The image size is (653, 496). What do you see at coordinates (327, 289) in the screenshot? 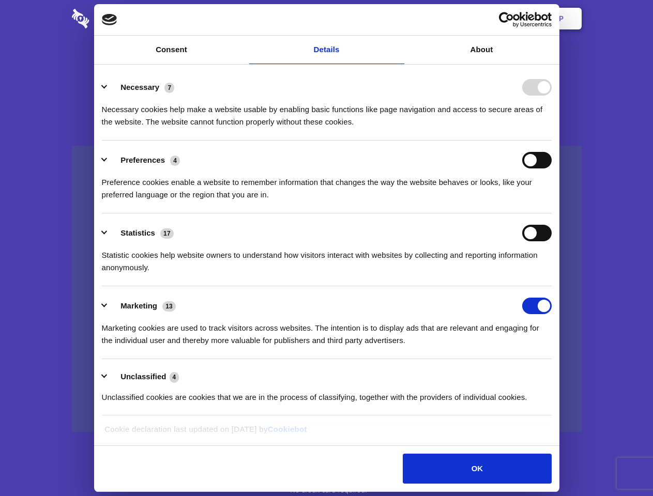
I see `a: Wistia video thumbnail` at bounding box center [327, 289].